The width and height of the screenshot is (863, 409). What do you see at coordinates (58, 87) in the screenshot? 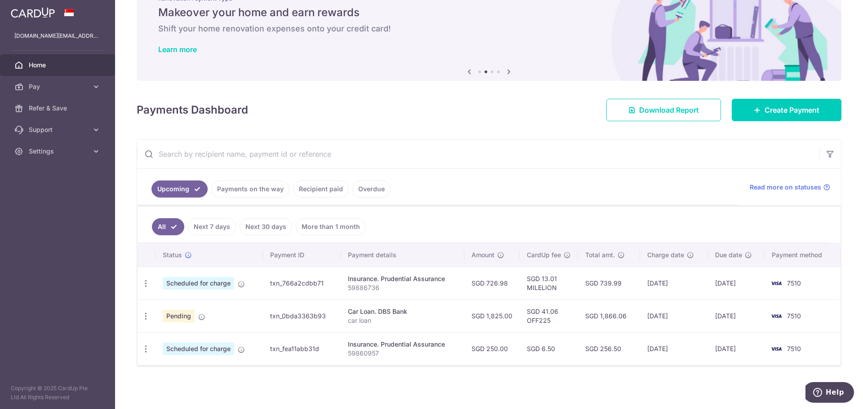
I see `span: Pay` at bounding box center [58, 87].